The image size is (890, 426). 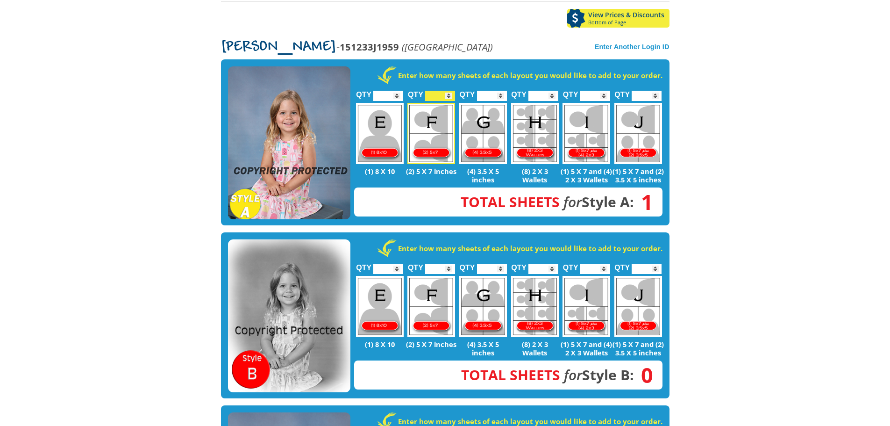 What do you see at coordinates (643, 202) in the screenshot?
I see `span: 1` at bounding box center [643, 202].